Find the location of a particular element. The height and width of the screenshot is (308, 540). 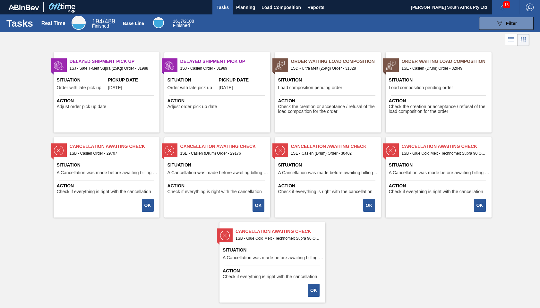

div: Card Vision is located at coordinates (523, 40).